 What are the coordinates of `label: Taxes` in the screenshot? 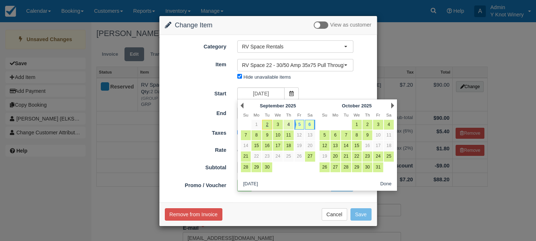 It's located at (195, 132).